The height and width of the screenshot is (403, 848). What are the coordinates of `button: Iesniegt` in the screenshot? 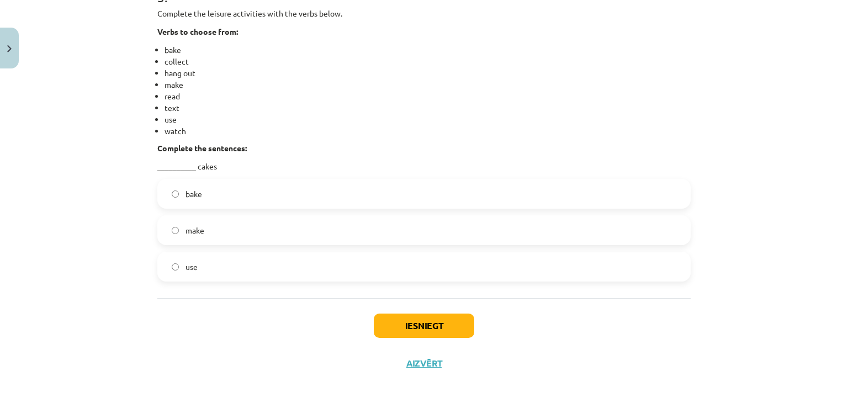 It's located at (424, 326).